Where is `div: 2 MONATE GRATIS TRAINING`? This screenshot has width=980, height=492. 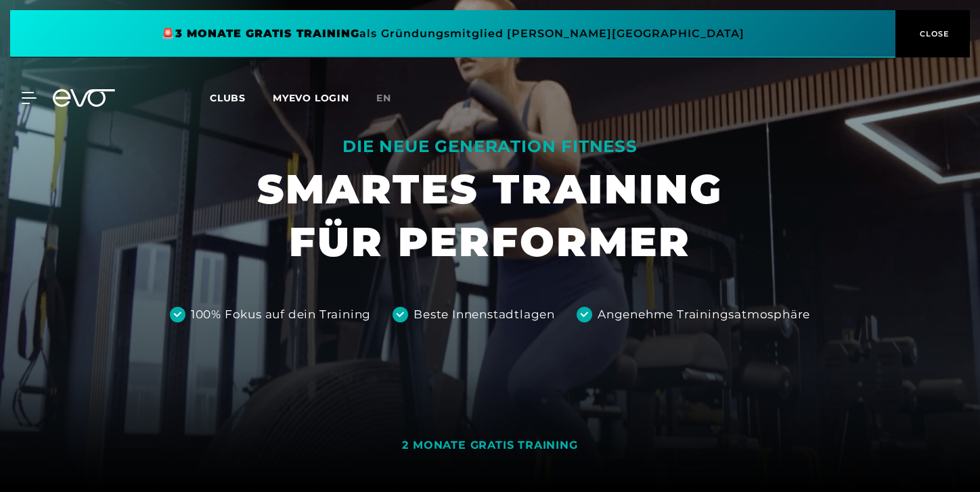
div: 2 MONATE GRATIS TRAINING is located at coordinates (490, 445).